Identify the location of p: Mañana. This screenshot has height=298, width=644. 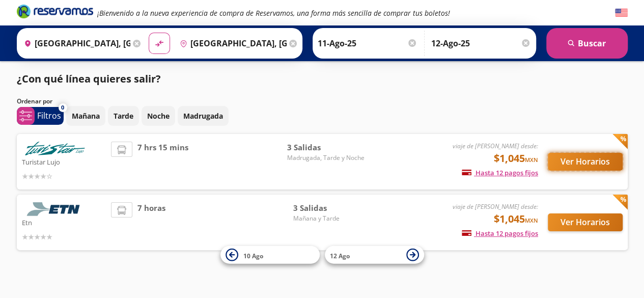
(86, 116).